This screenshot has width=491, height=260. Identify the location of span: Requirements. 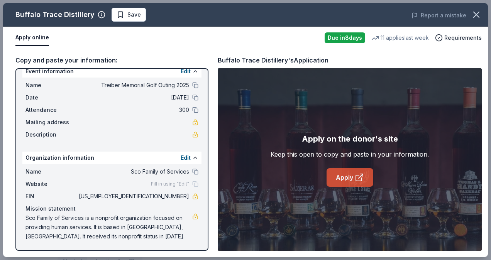
(462, 38).